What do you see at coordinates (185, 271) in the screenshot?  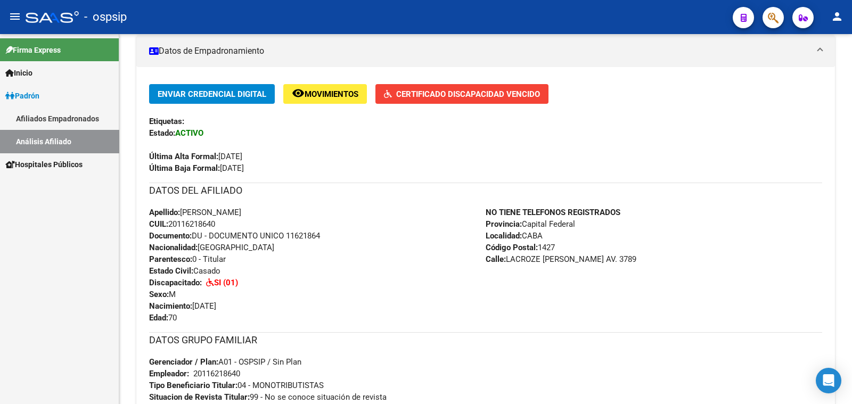 I see `span: Casado` at bounding box center [185, 271].